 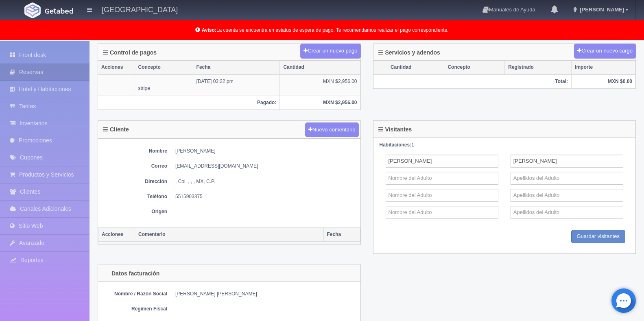 What do you see at coordinates (332, 130) in the screenshot?
I see `button: Nuevo comentario` at bounding box center [332, 130].